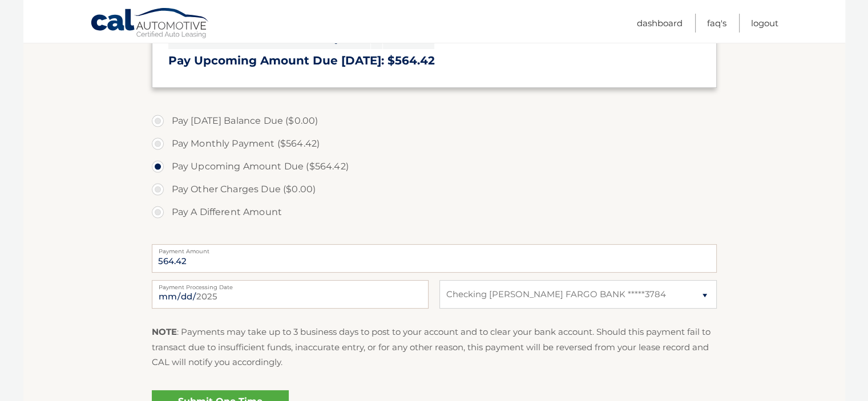 The height and width of the screenshot is (401, 868). I want to click on label: Payment Amount, so click(434, 249).